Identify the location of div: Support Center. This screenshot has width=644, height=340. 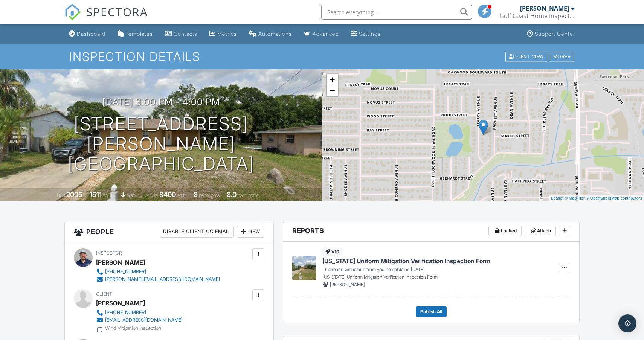
(555, 34).